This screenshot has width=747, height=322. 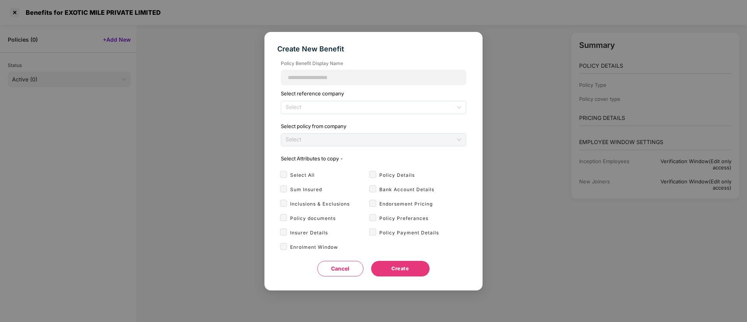 I want to click on label: Policy Benefit Display Name, so click(x=374, y=65).